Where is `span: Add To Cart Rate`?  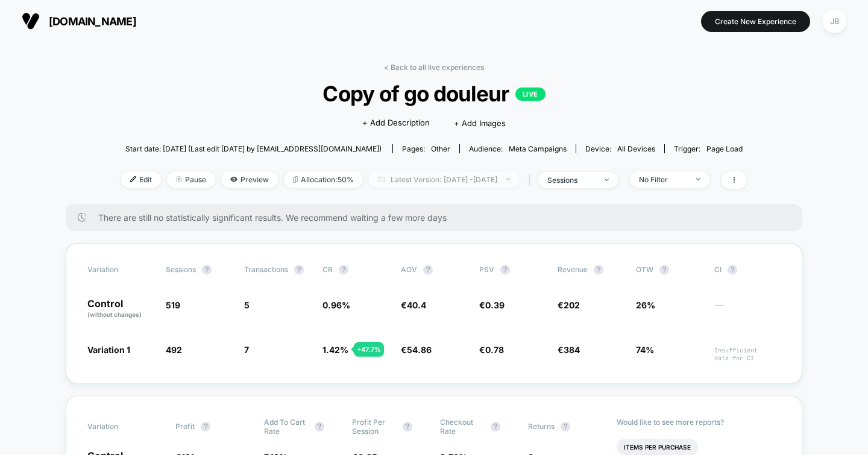 span: Add To Cart Rate is located at coordinates (286, 426).